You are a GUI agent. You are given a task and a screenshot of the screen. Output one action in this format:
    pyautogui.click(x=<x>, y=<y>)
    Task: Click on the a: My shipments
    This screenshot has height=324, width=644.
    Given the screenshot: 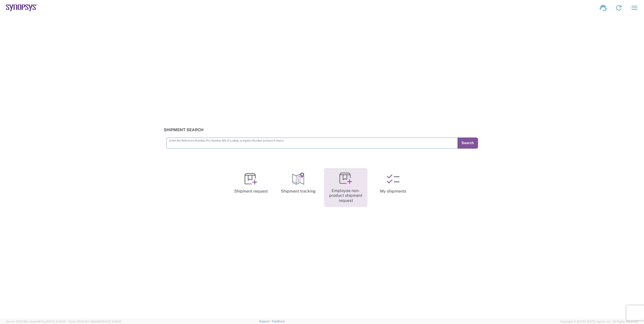 What is the action you would take?
    pyautogui.click(x=393, y=183)
    